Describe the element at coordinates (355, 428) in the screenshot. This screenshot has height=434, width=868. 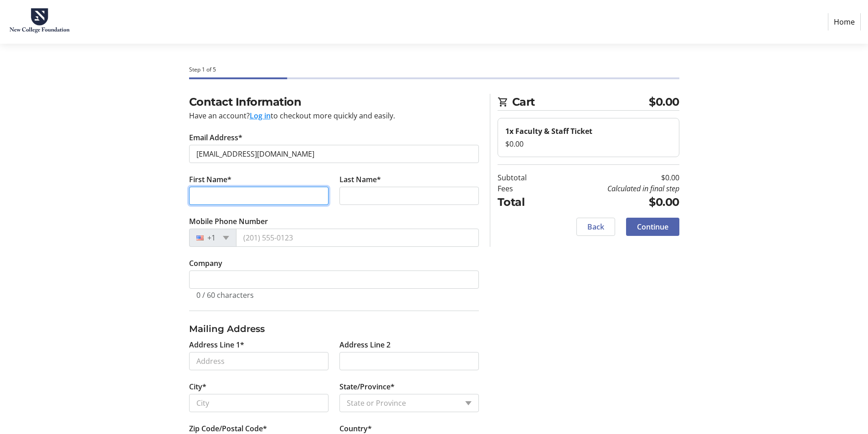
I see `label: Country*` at that location.